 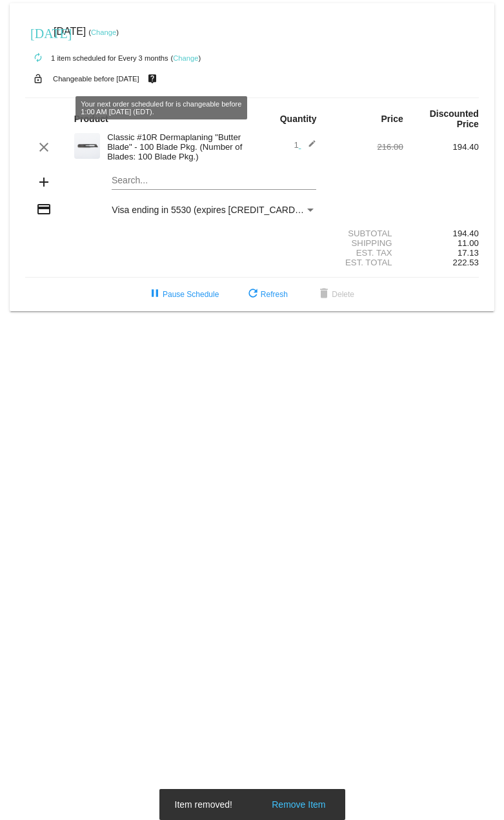 What do you see at coordinates (324, 294) in the screenshot?
I see `mat-icon: delete` at bounding box center [324, 294].